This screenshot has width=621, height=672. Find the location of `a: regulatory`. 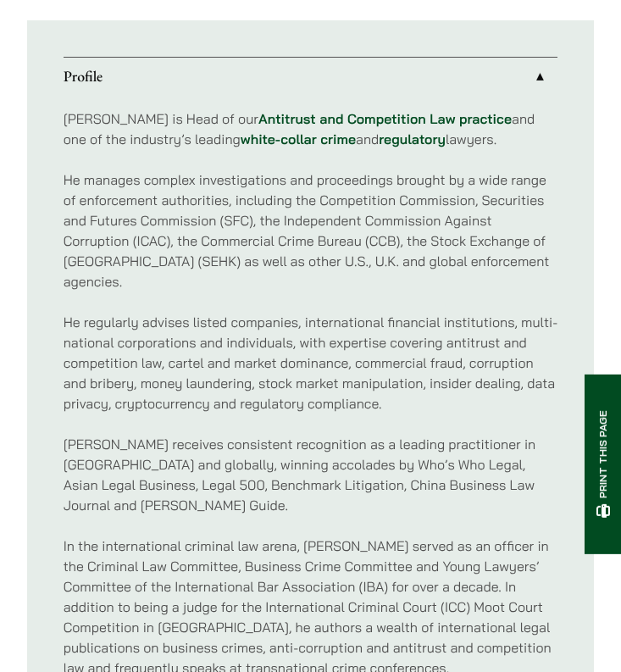

a: regulatory is located at coordinates (412, 139).